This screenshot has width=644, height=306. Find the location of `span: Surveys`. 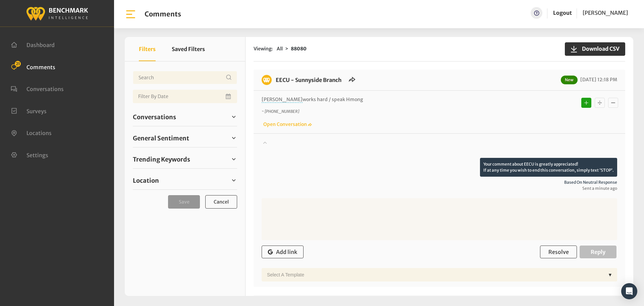

span: Surveys is located at coordinates (37, 111).